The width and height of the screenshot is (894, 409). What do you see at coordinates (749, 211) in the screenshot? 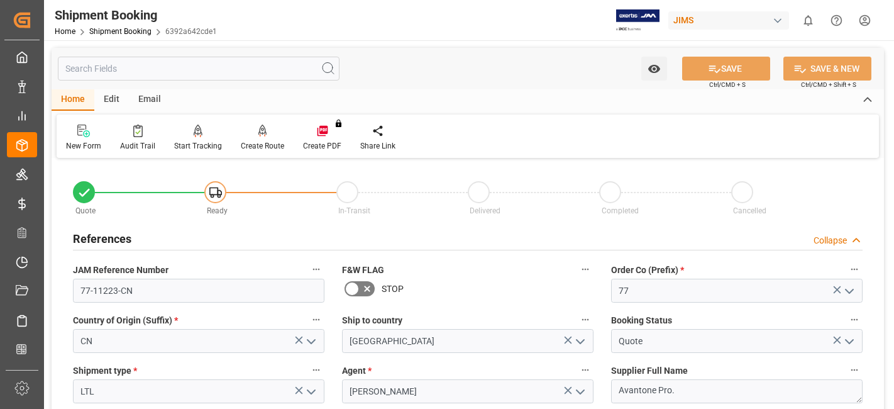
I see `span: Cancelled` at bounding box center [749, 211].